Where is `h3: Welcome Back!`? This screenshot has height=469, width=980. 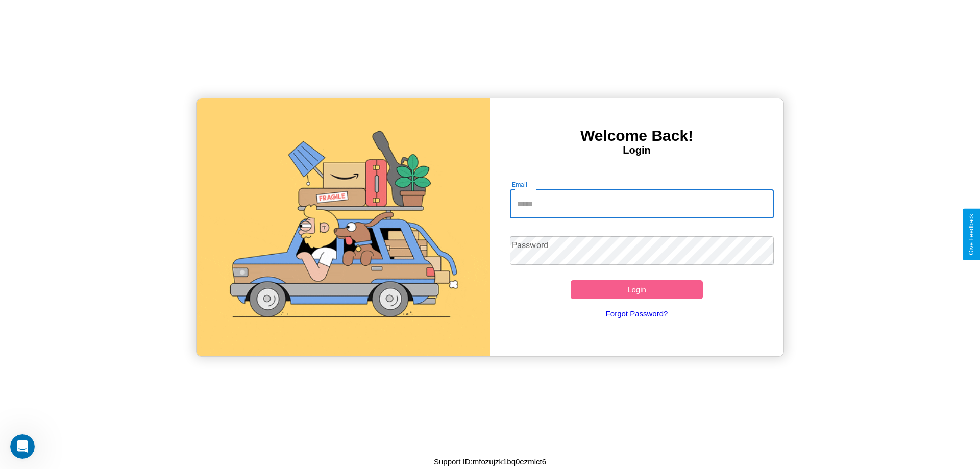
h3: Welcome Back! is located at coordinates (637, 136).